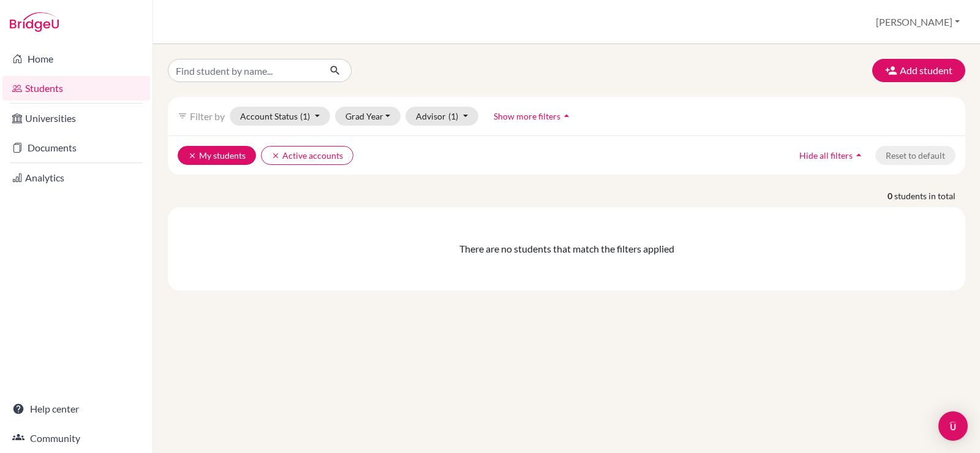 The width and height of the screenshot is (980, 453). I want to click on button: clearMy students, so click(217, 155).